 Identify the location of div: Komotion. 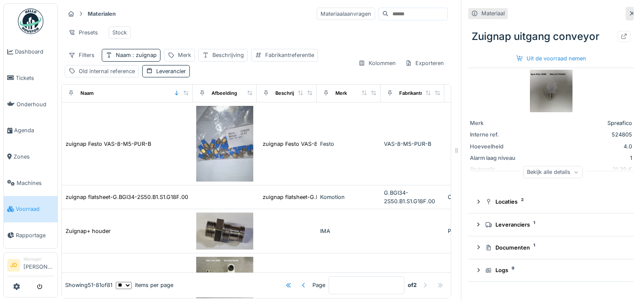
(349, 197).